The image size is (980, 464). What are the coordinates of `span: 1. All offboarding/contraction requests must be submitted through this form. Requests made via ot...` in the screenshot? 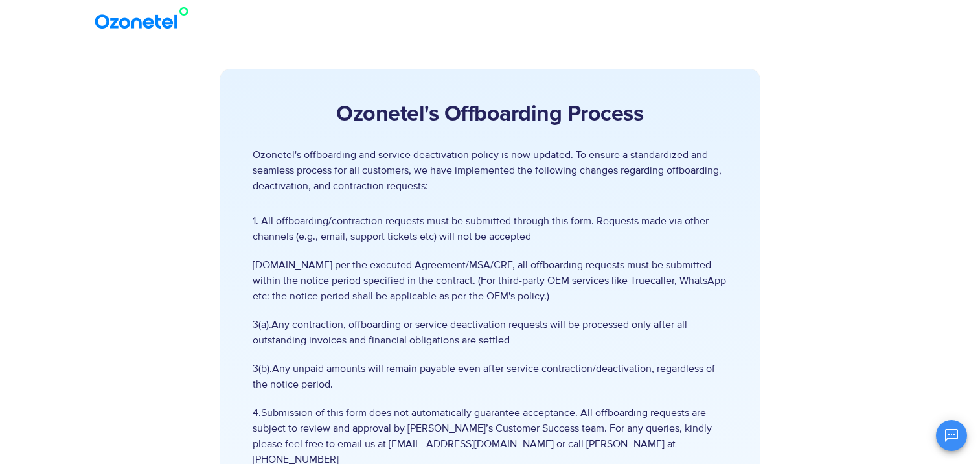 It's located at (490, 229).